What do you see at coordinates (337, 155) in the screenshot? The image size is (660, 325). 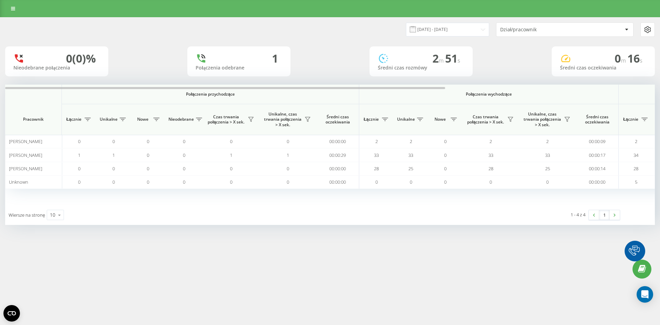 I see `td: 00:00:29` at bounding box center [337, 155].